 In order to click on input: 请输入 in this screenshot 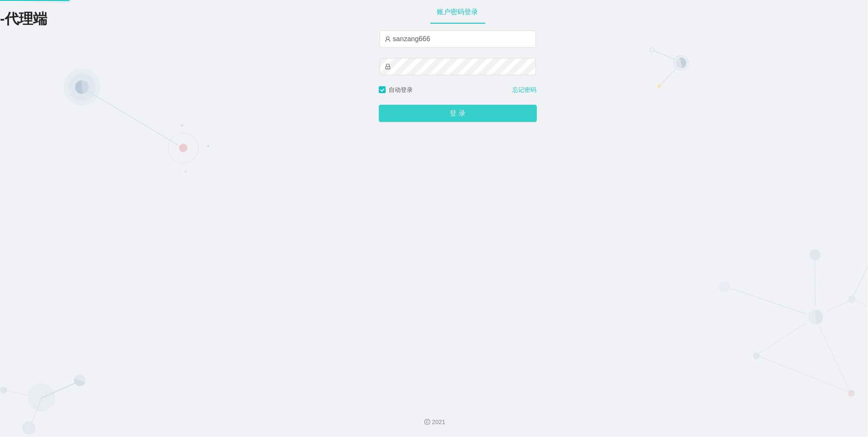, I will do `click(458, 39)`.